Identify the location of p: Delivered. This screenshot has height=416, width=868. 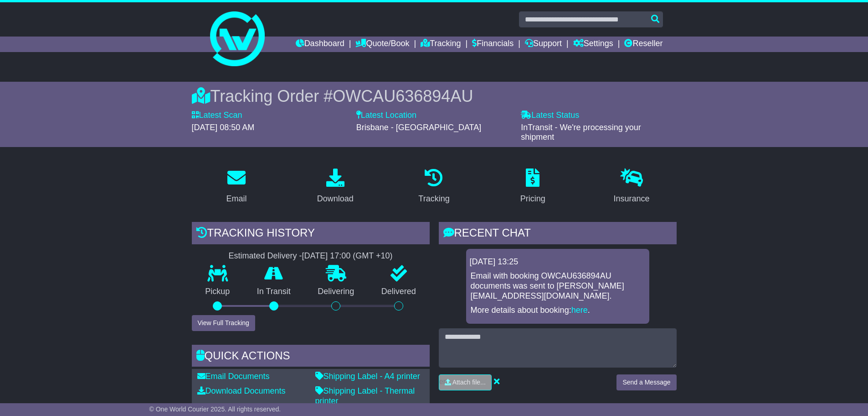
(399, 291).